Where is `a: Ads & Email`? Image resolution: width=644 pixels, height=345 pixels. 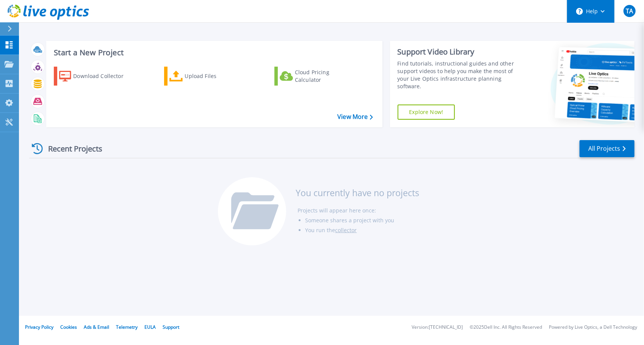
a: Ads & Email is located at coordinates (96, 327).